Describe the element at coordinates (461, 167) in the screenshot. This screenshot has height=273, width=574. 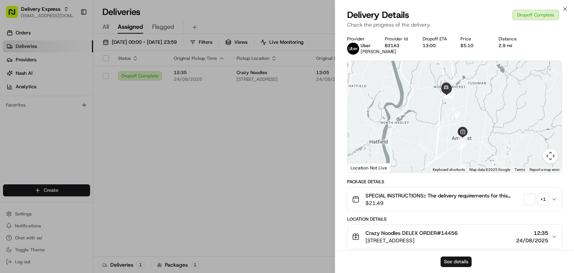
I see `div: 5` at that location.